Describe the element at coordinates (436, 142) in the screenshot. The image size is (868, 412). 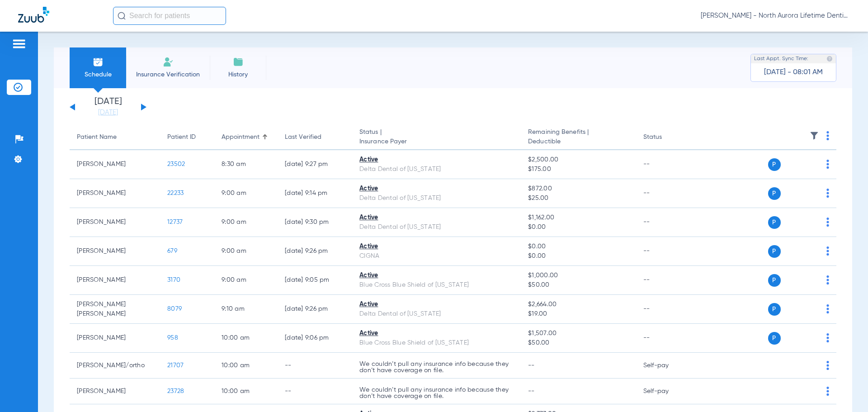
I see `span: Insurance Payer` at that location.